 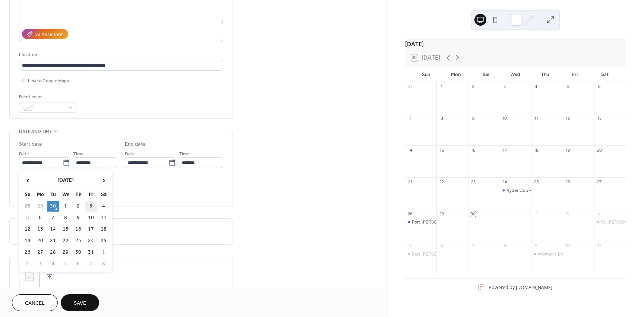 What do you see at coordinates (66, 229) in the screenshot?
I see `td: 15` at bounding box center [66, 229].